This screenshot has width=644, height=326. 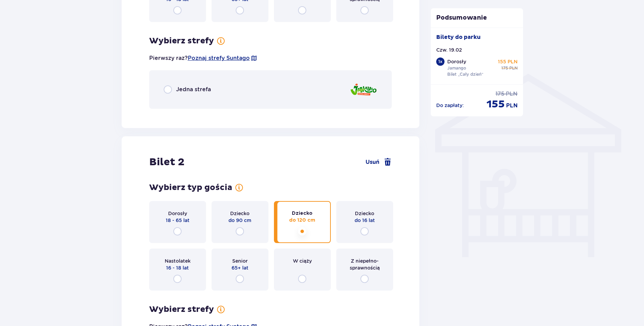 What do you see at coordinates (496, 104) in the screenshot?
I see `span: 155` at bounding box center [496, 104].